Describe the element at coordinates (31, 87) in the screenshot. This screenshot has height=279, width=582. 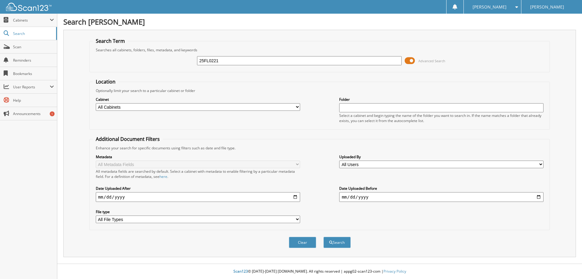
I see `span: User Reports` at that location.